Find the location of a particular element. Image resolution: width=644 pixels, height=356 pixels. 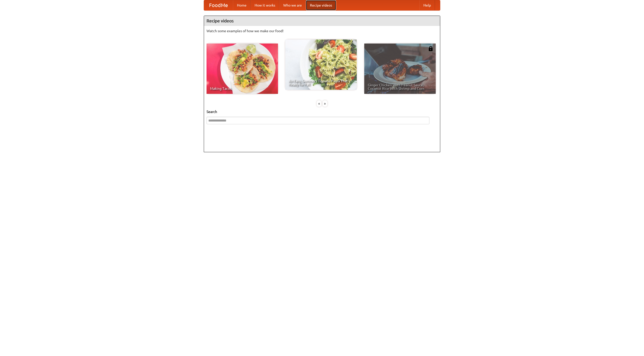

a: Home is located at coordinates (241, 5).